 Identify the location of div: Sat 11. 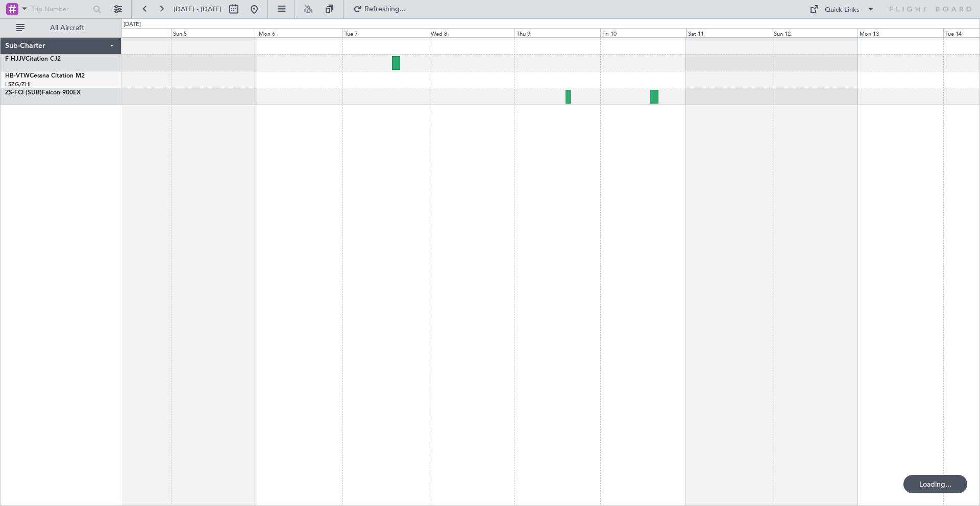
(729, 33).